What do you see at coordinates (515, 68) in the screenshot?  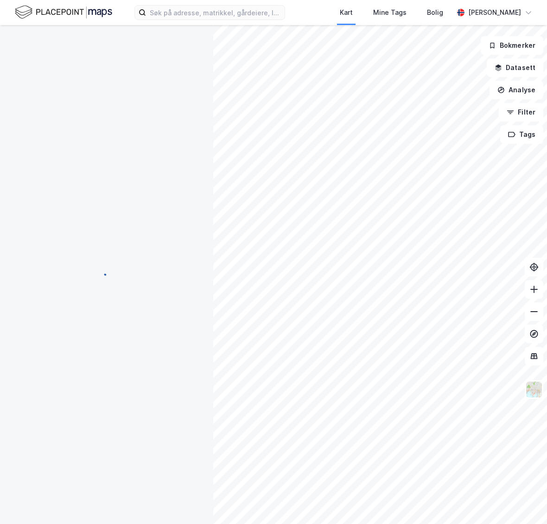 I see `button: Datasett` at bounding box center [515, 68].